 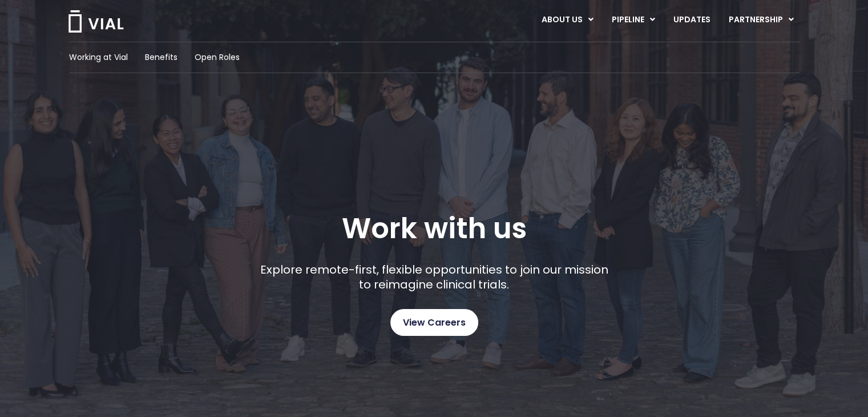 What do you see at coordinates (161, 57) in the screenshot?
I see `span: Benefits` at bounding box center [161, 57].